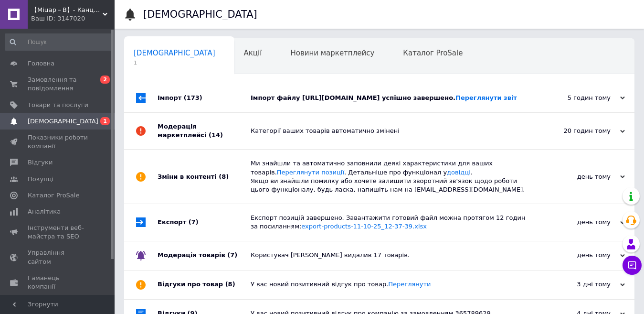 The height and width of the screenshot is (314, 644). I want to click on div: Ми знайшли та автоматично заповнили деякі характеристики для ваших товарів. . Детальніше про функ..., so click(390, 176).